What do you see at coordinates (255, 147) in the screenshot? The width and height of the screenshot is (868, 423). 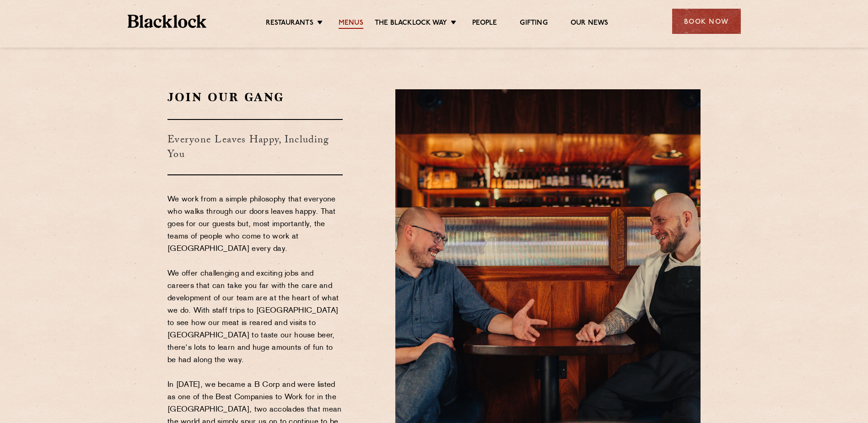 I see `h3: Everyone Leaves Happy, Including You` at bounding box center [255, 147].